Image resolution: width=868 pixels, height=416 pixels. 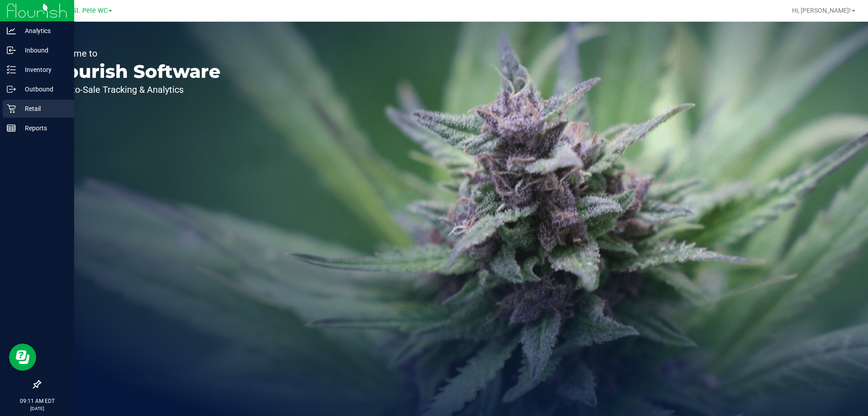 I want to click on inline-svg: Inventory, so click(x=12, y=70).